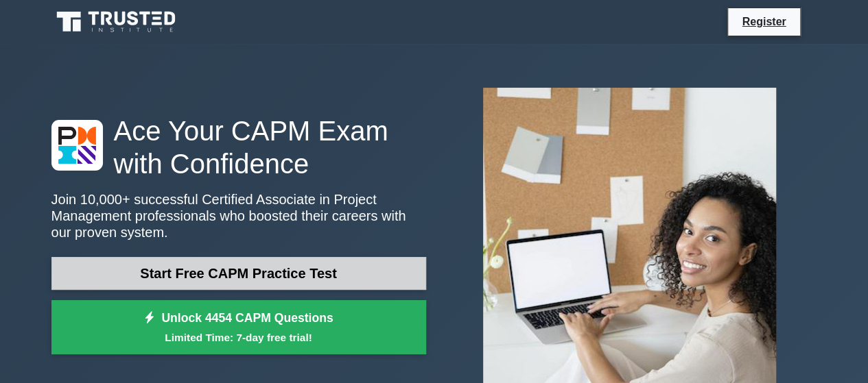 The width and height of the screenshot is (868, 383). Describe the element at coordinates (239, 327) in the screenshot. I see `a: Unlock 4454 CAPM QuestionsLimited Time: 7-day free trial!` at that location.